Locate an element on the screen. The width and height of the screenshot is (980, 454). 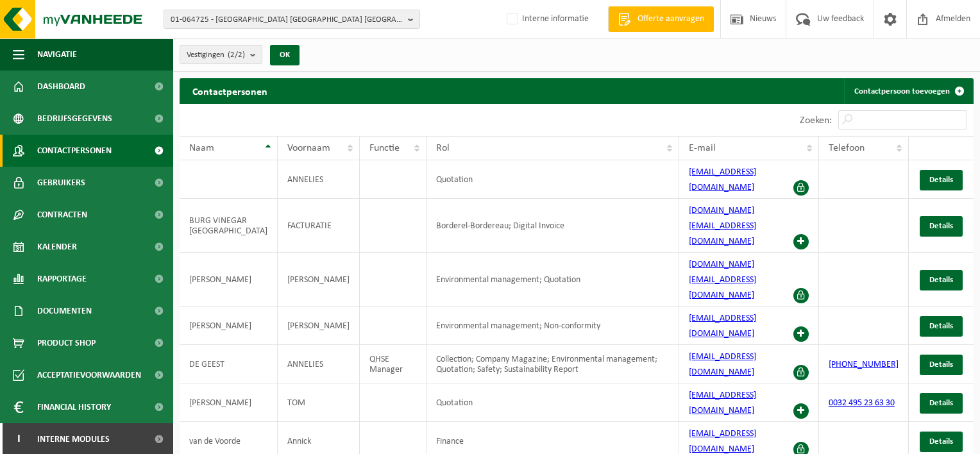
span: Contactpersonen is located at coordinates (74, 151).